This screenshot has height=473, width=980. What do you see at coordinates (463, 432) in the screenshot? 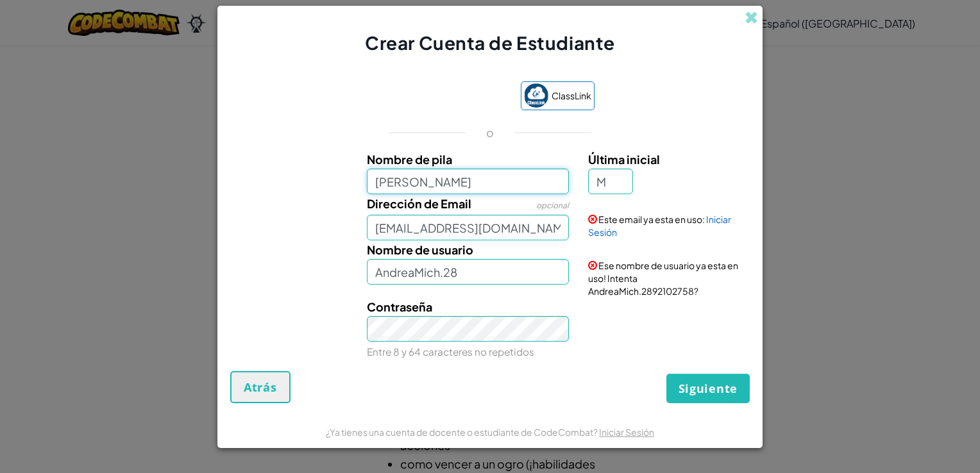
I see `span: ¿Ya tienes una cuenta de docente o estudiante de CodeCombat?` at bounding box center [463, 432].